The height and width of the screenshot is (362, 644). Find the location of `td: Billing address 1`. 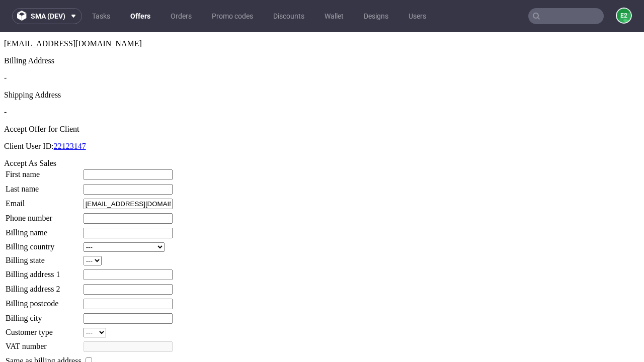

td: Billing address 1 is located at coordinates (43, 242).